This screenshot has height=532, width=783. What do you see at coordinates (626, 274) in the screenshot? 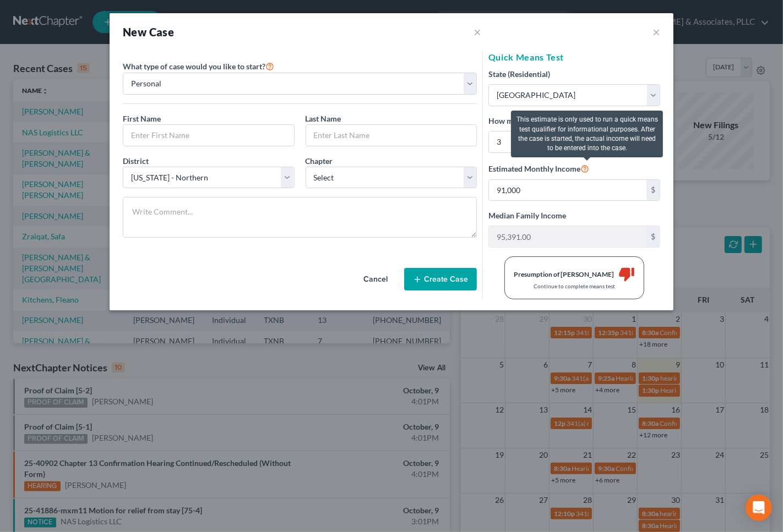
I see `i: thumb_down` at bounding box center [626, 274].